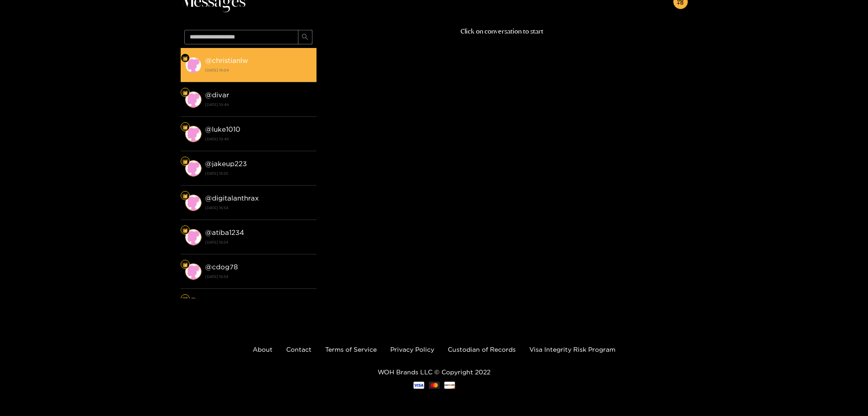 Image resolution: width=868 pixels, height=416 pixels. Describe the element at coordinates (502, 31) in the screenshot. I see `p: Click on conversation to start` at that location.